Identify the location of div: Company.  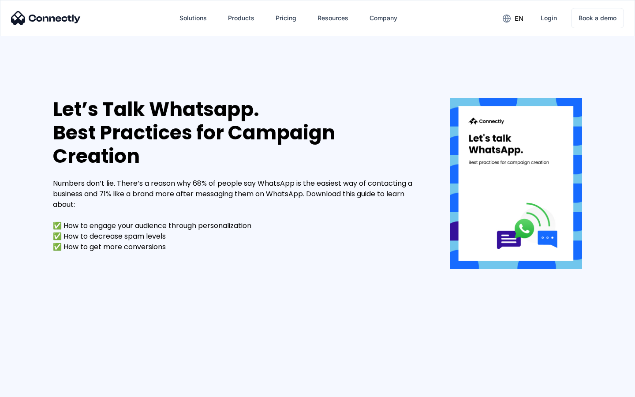
(383, 18).